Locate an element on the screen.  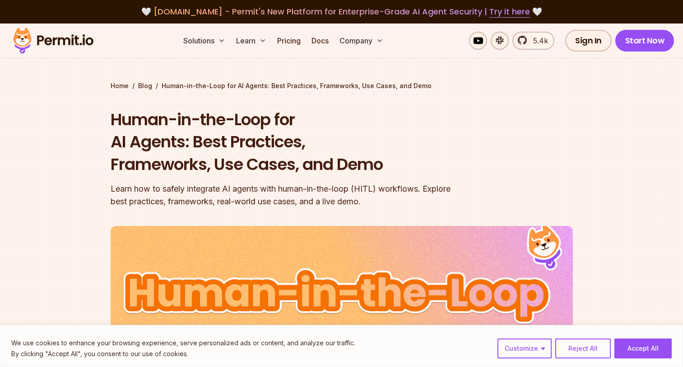
a: Docs is located at coordinates (320, 41).